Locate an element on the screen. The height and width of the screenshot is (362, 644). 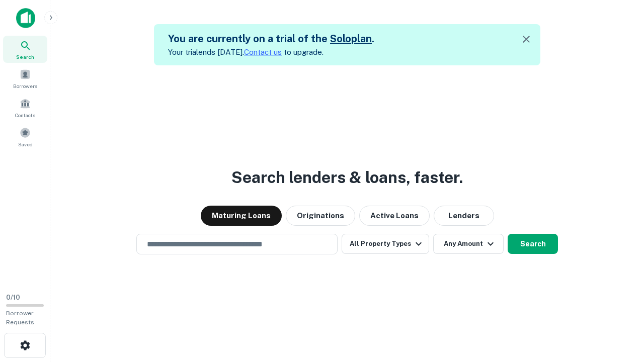
button: Originations is located at coordinates (321, 216).